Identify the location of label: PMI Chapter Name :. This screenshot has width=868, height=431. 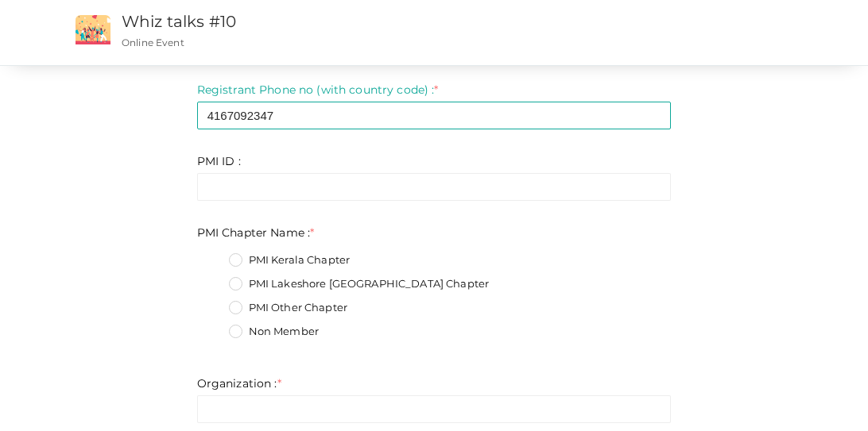
(256, 233).